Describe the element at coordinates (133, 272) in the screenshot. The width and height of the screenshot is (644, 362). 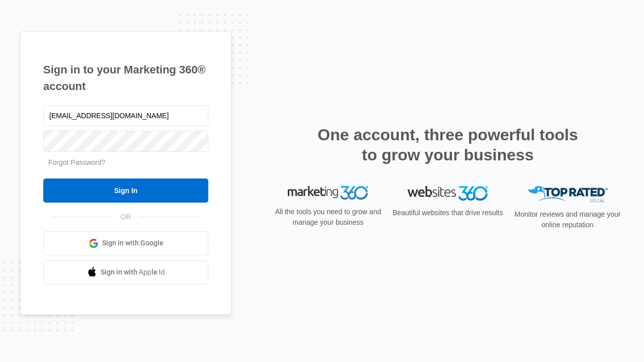
I see `span: Sign in with Apple Id` at that location.